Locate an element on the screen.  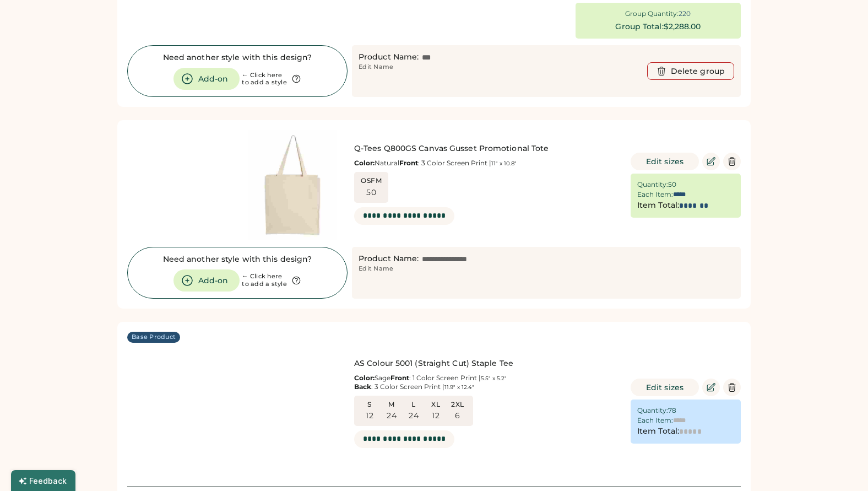
div: XL is located at coordinates (435, 404).